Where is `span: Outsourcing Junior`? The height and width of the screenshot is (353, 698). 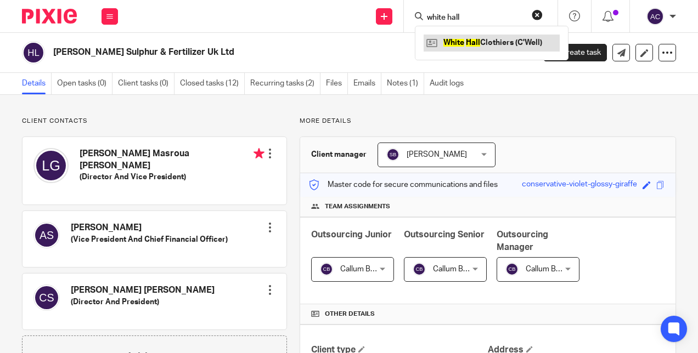
span: Outsourcing Junior is located at coordinates (351, 235).